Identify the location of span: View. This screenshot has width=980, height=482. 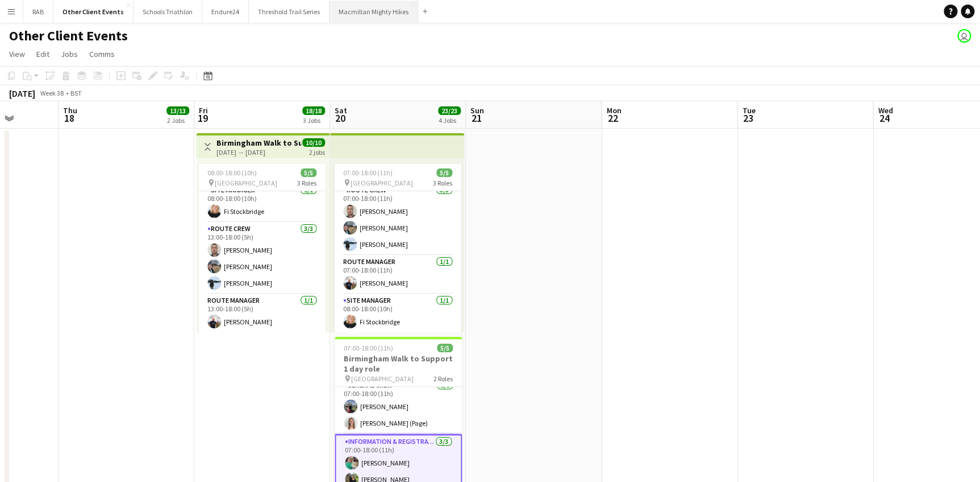
(17, 54).